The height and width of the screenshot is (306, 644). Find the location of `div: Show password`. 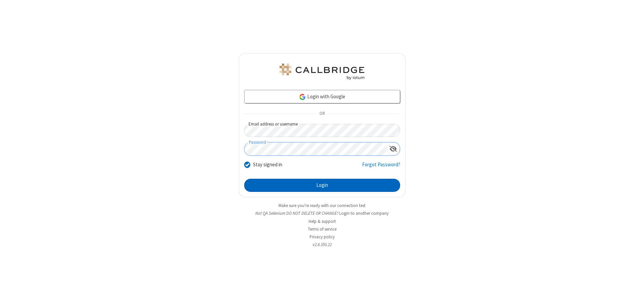

div: Show password is located at coordinates (393, 149).